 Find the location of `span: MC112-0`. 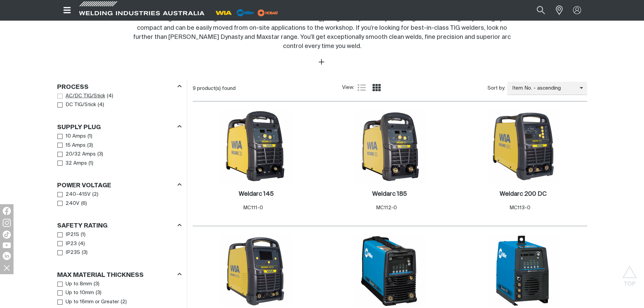

span: MC112-0 is located at coordinates (386, 208).